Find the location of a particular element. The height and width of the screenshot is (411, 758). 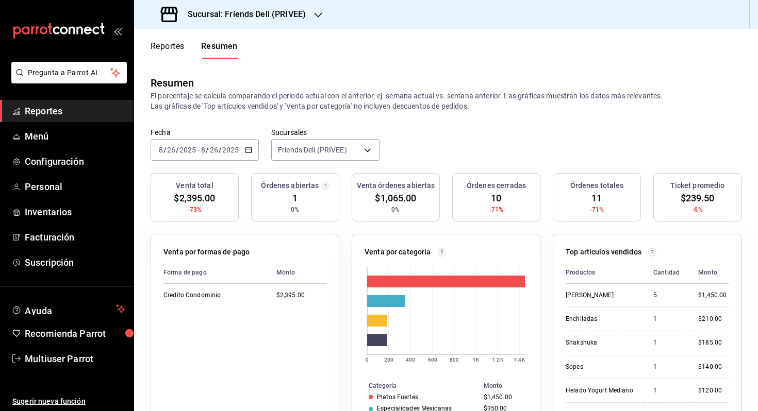

h3: Venta órdenes abiertas is located at coordinates (396, 186).